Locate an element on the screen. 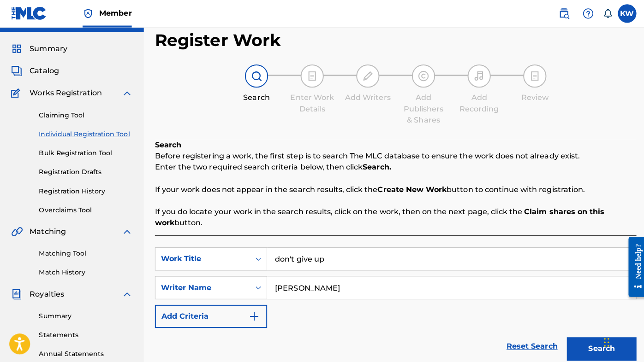 The height and width of the screenshot is (362, 644). a: Summary is located at coordinates (86, 315).